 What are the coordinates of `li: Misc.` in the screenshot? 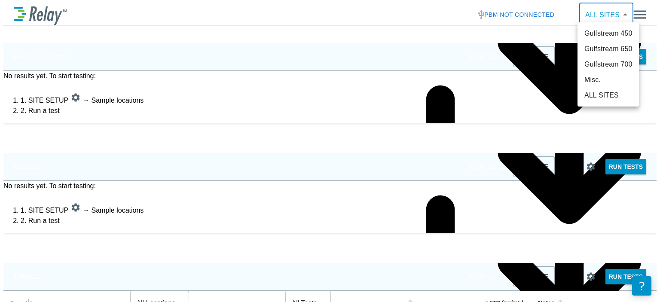 It's located at (608, 80).